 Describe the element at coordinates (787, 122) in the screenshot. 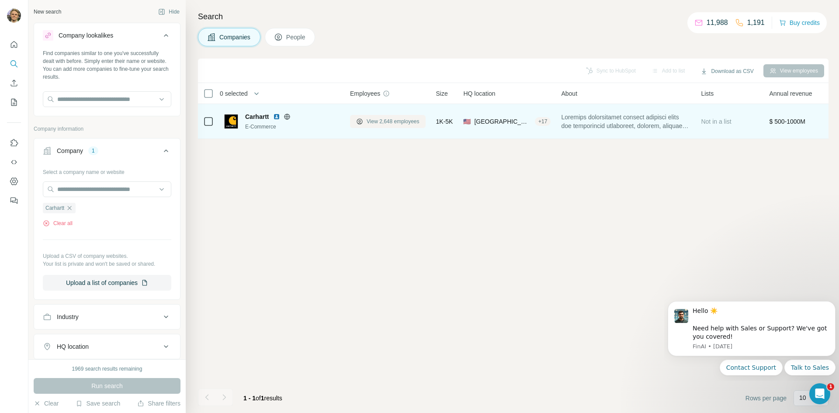

I see `span: $ 500-1000M` at that location.